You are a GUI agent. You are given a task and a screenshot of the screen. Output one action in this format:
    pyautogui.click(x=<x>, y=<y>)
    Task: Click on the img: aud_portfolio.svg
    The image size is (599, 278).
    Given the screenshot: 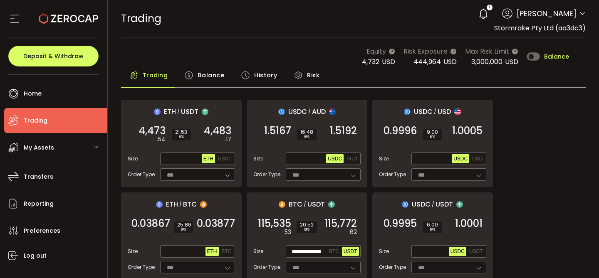 What is the action you would take?
    pyautogui.click(x=332, y=112)
    